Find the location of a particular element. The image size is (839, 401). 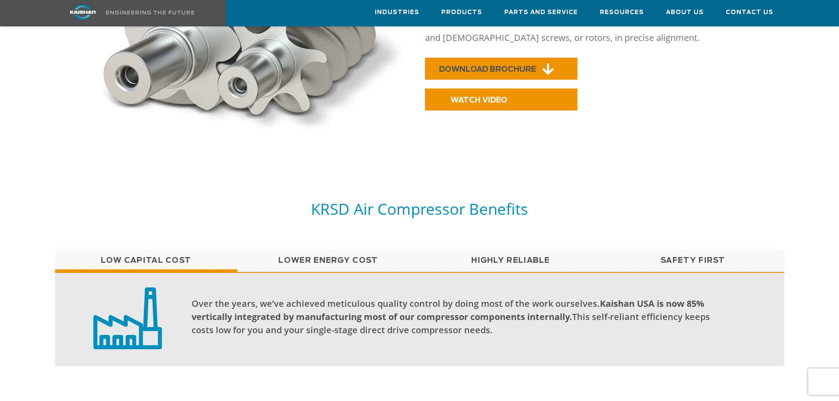

img: Engineering the future is located at coordinates (150, 12).